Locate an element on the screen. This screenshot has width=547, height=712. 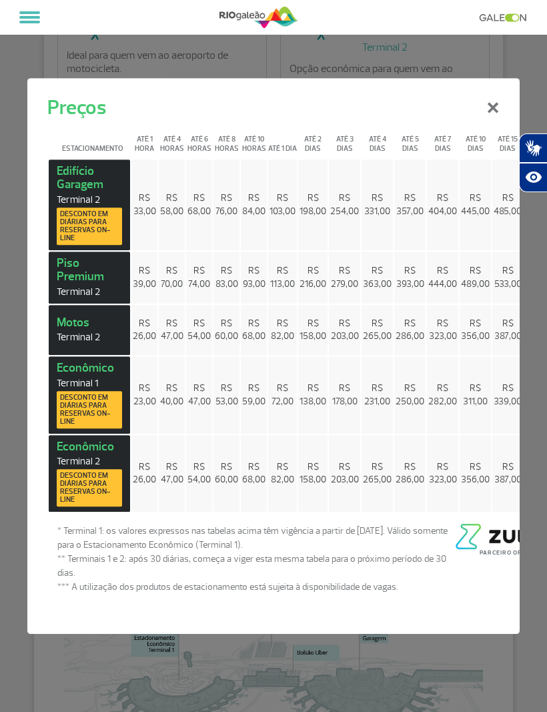
span: R$ 231,00 is located at coordinates (377, 394).